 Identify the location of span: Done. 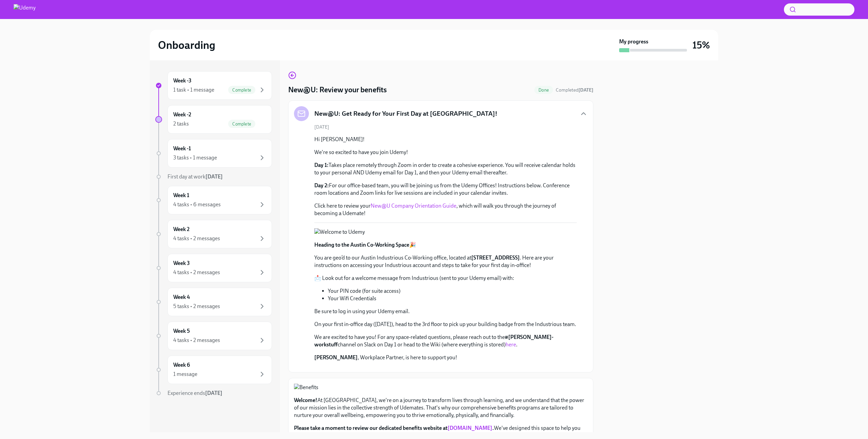
(543, 90).